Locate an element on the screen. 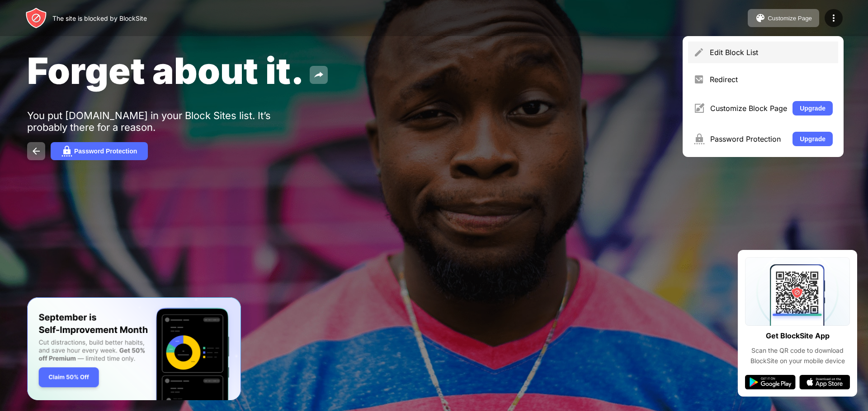 Image resolution: width=868 pixels, height=411 pixels. img: back.svg is located at coordinates (36, 151).